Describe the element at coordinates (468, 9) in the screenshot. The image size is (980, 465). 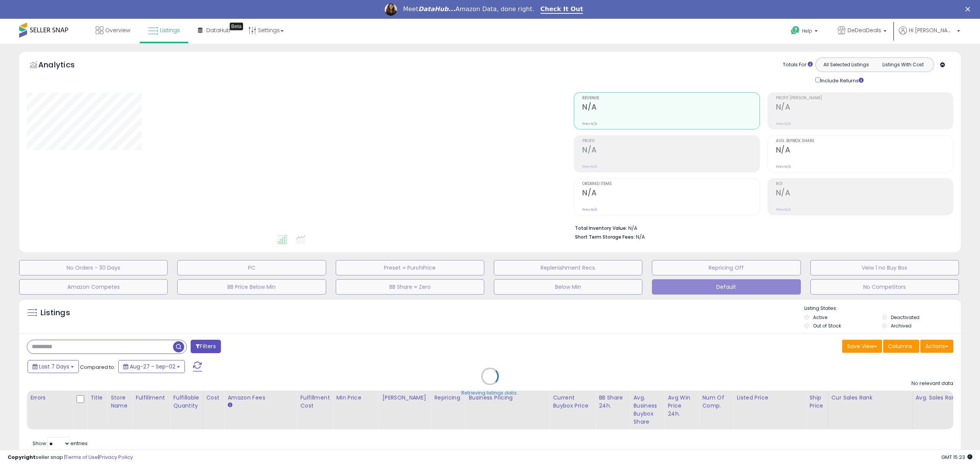
I see `div: Meet Amazon Data, done right.` at that location.